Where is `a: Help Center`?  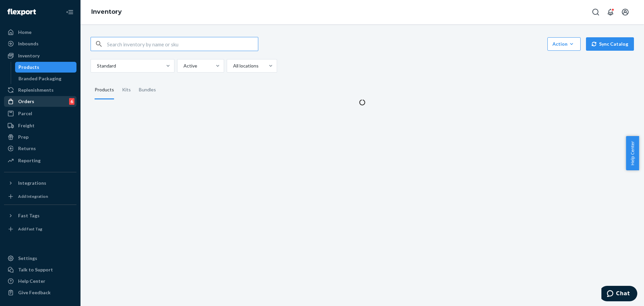 a: Help Center is located at coordinates (40, 281).